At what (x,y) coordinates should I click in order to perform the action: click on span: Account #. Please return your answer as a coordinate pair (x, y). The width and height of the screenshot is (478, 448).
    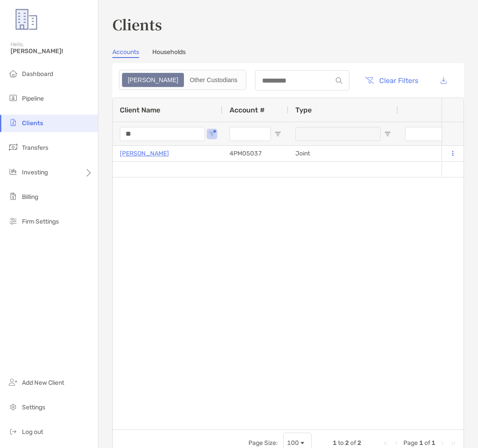
    Looking at the image, I should click on (247, 110).